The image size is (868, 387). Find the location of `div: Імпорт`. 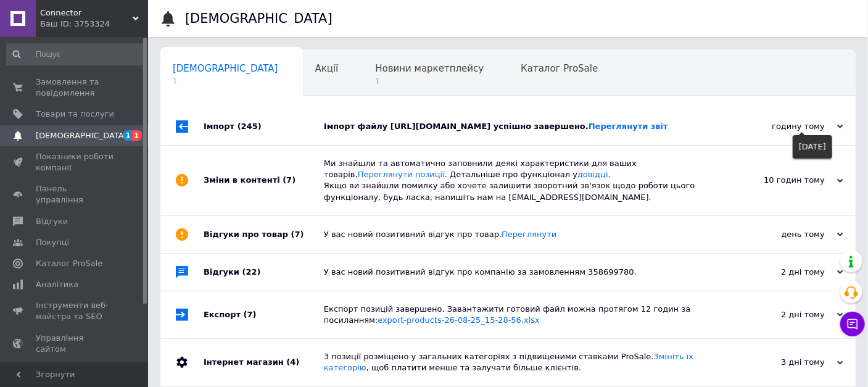

div: Імпорт is located at coordinates (263, 127).